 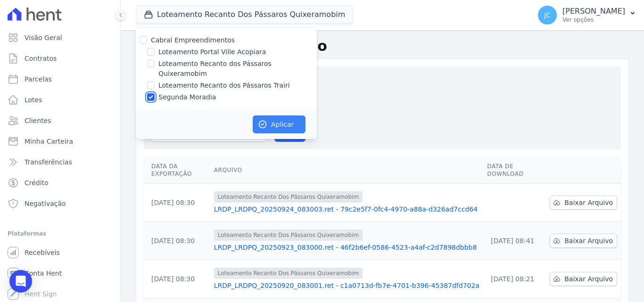 I want to click on a: LRDP_LRDPQ_20250924_083003.ret - 79c2e5f7-0fc4-4970-a88a-d326ad7ccd64, so click(x=347, y=209).